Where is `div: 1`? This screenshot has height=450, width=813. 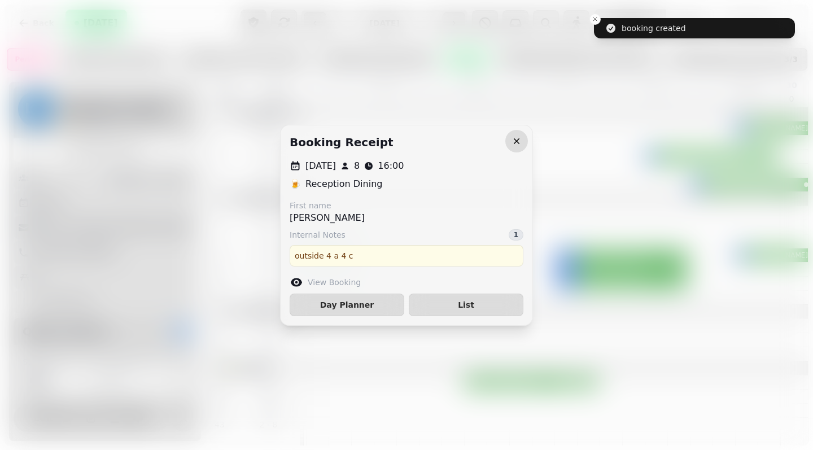 div: 1 is located at coordinates (516, 235).